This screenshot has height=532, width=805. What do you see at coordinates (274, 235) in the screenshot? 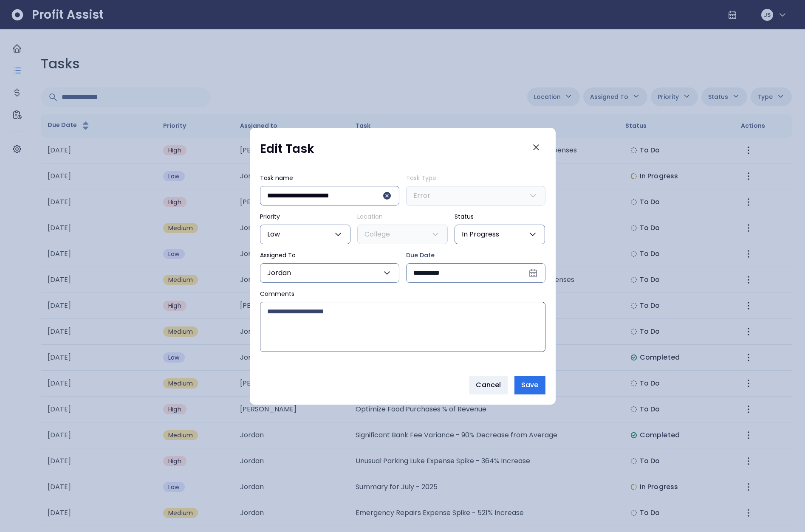
I see `span: Low` at bounding box center [274, 235].